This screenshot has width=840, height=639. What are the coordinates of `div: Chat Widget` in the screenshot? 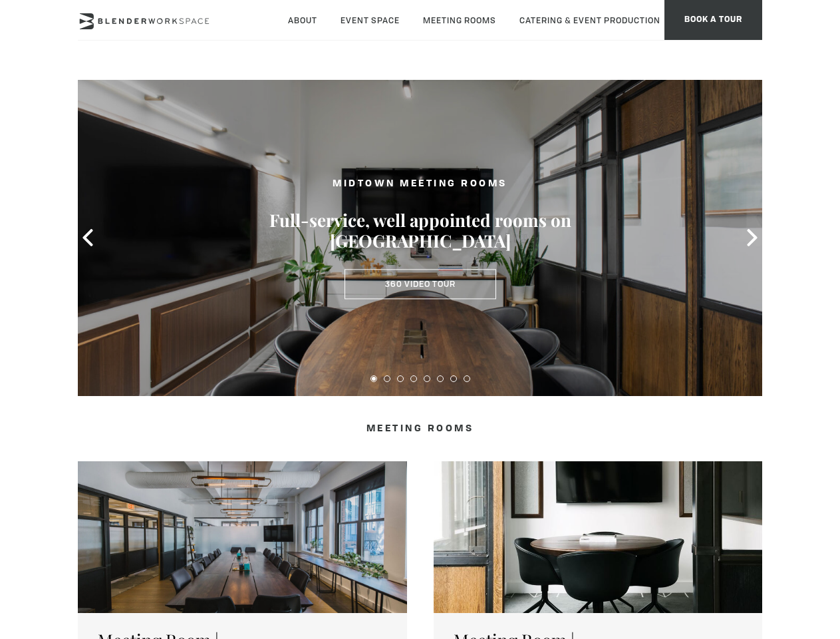 It's located at (807, 607).